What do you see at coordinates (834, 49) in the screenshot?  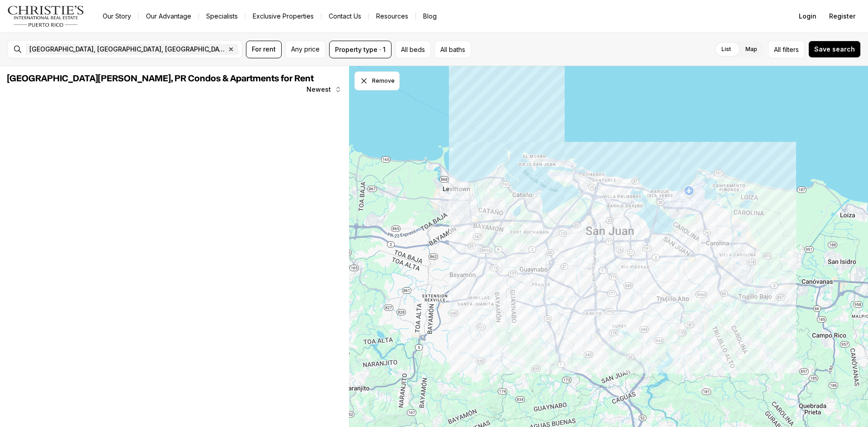 I see `span: Save search` at bounding box center [834, 49].